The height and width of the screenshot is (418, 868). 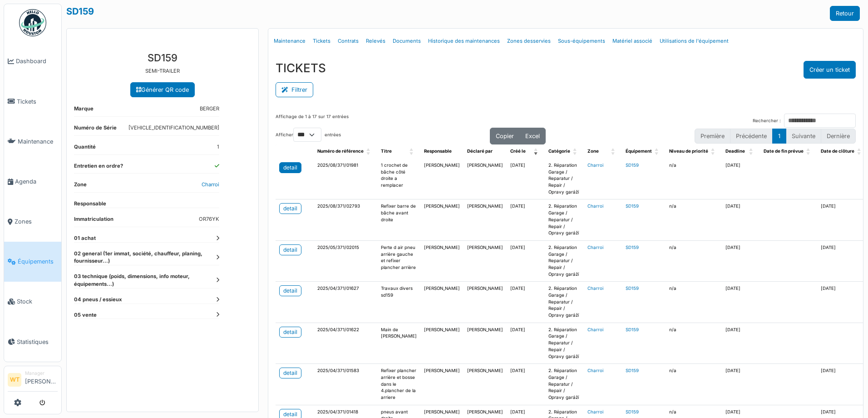 What do you see at coordinates (518, 151) in the screenshot?
I see `span: Créé le` at bounding box center [518, 151].